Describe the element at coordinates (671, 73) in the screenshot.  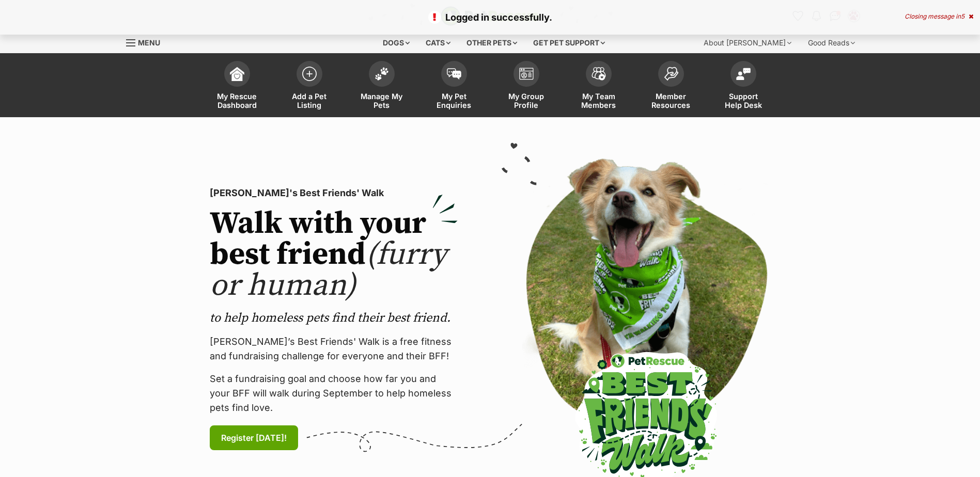
I see `img: member-resources-icon-8e73f808a243e03378d46382f2149f9095a855e16c252ad45f914b54edf8863c.svg` at that location.